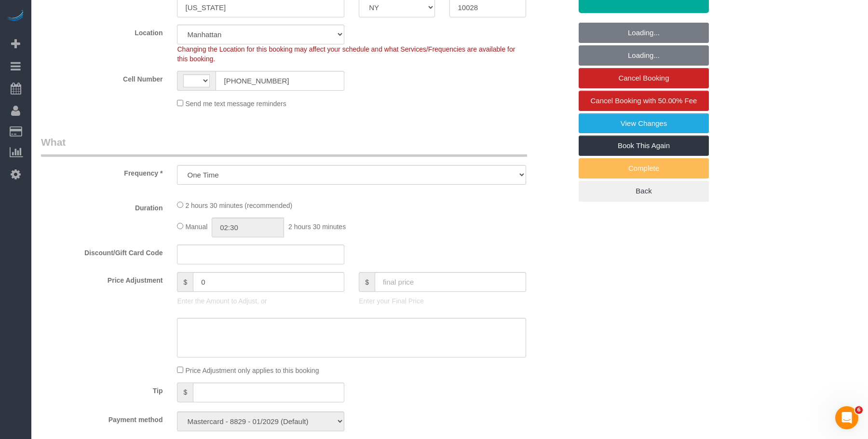 This screenshot has width=868, height=439. I want to click on label: Discount/Gift Card Code, so click(102, 251).